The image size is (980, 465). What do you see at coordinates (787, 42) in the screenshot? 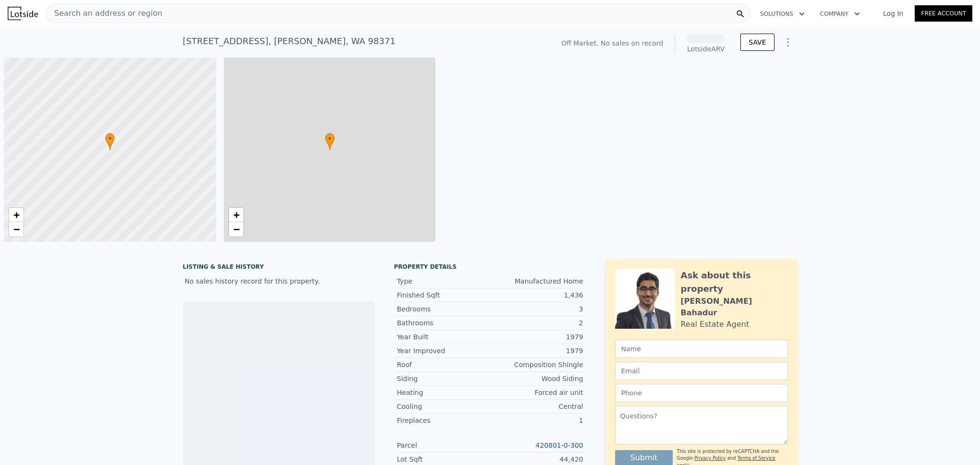
I see `button: Show Options` at bounding box center [787, 42].